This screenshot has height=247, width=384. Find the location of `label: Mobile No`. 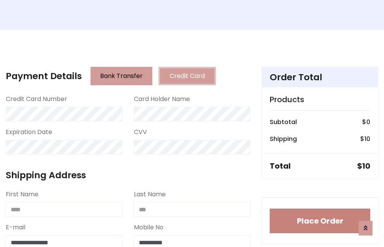

label: Mobile No is located at coordinates (149, 227).